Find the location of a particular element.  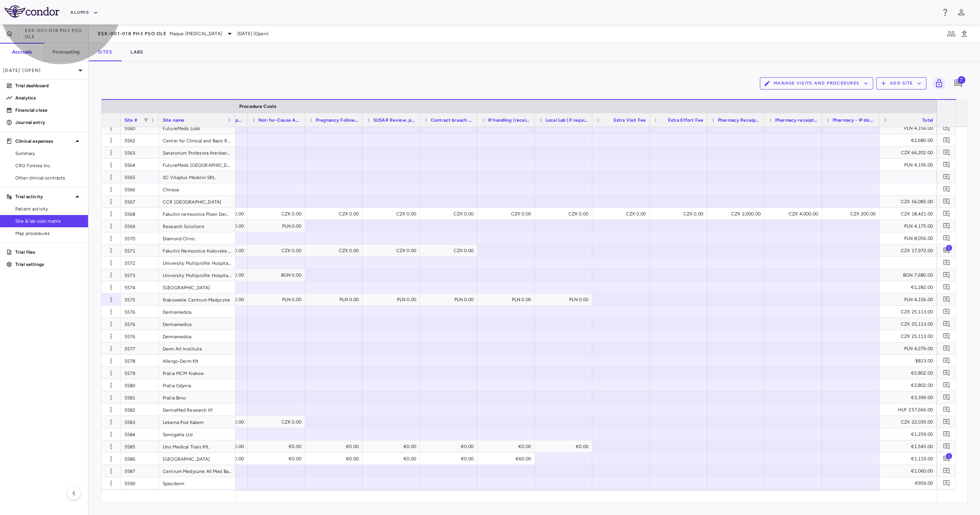

div: 5574 is located at coordinates (140, 287).